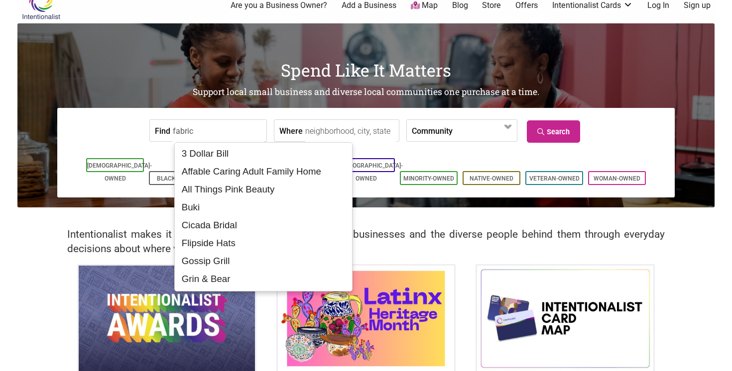 Image resolution: width=732 pixels, height=371 pixels. What do you see at coordinates (263, 208) in the screenshot?
I see `div: Buki` at bounding box center [263, 208].